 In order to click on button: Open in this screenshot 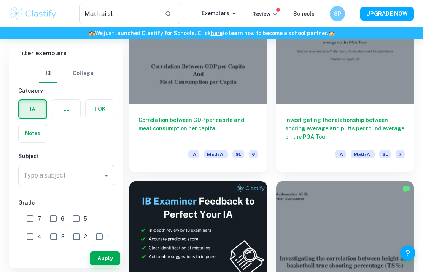, I will do `click(106, 175)`.